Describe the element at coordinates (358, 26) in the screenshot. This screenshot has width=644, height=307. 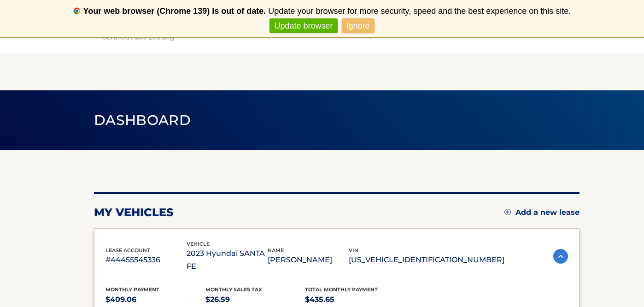
I see `a: Ignore` at that location.